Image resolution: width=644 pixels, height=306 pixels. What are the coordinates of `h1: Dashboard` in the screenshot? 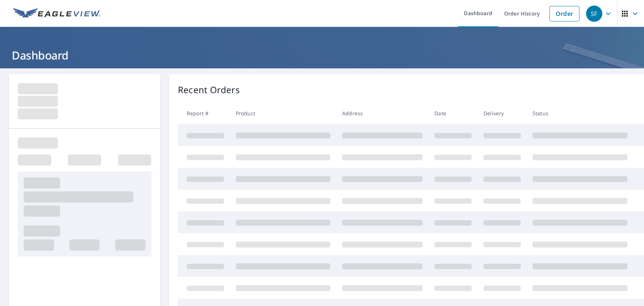 It's located at (322, 55).